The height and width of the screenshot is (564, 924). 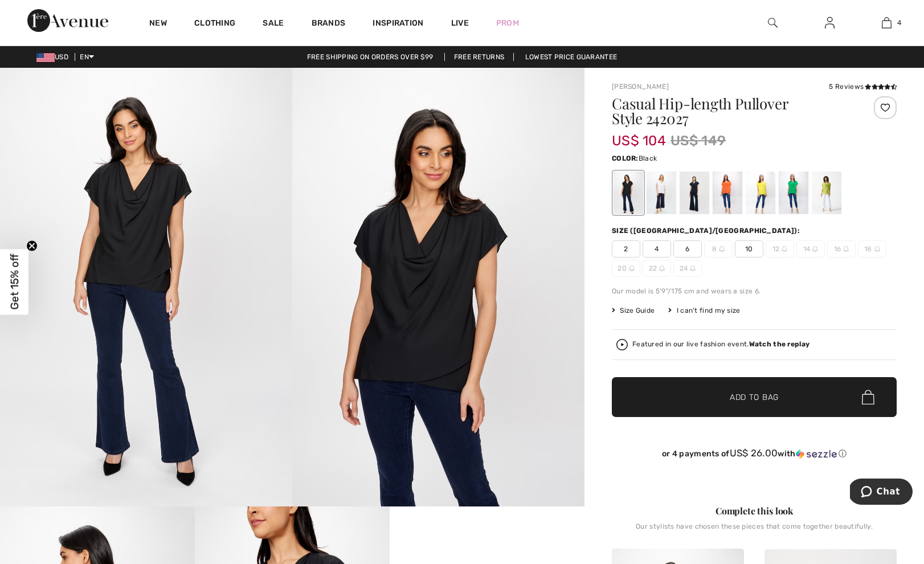 I want to click on a: Prom, so click(x=508, y=23).